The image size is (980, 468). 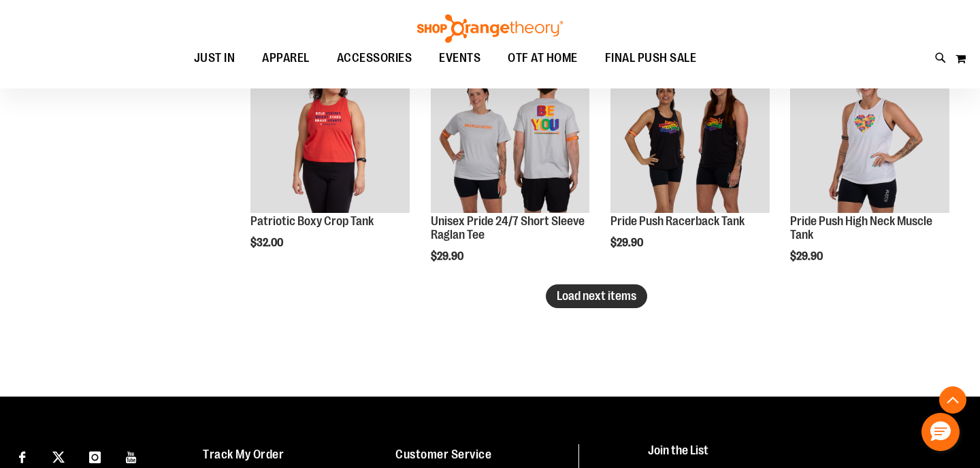 What do you see at coordinates (374, 59) in the screenshot?
I see `a: ACCESSORIES` at bounding box center [374, 59].